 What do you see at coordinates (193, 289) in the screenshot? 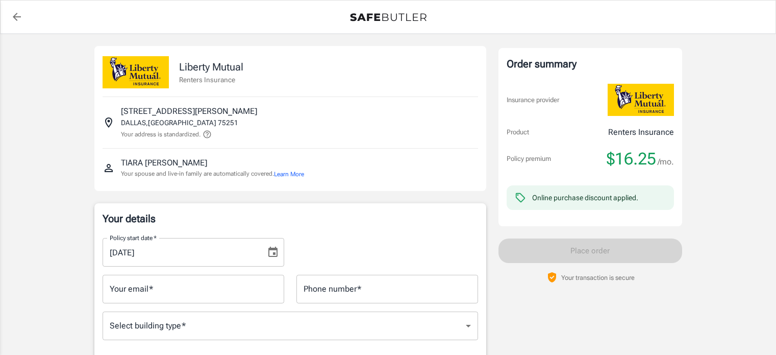
I see `input: Enter email` at bounding box center [193, 289].